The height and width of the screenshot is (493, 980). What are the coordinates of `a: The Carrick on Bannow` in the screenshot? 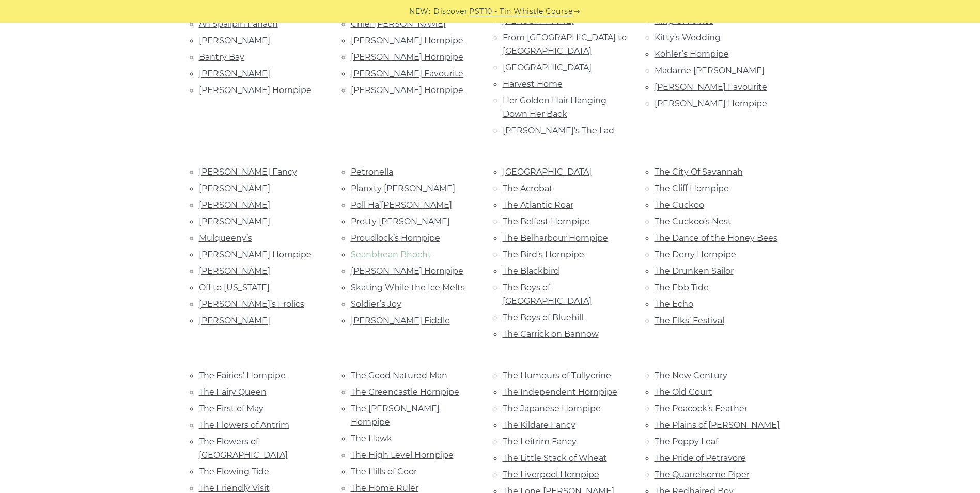 It's located at (551, 333).